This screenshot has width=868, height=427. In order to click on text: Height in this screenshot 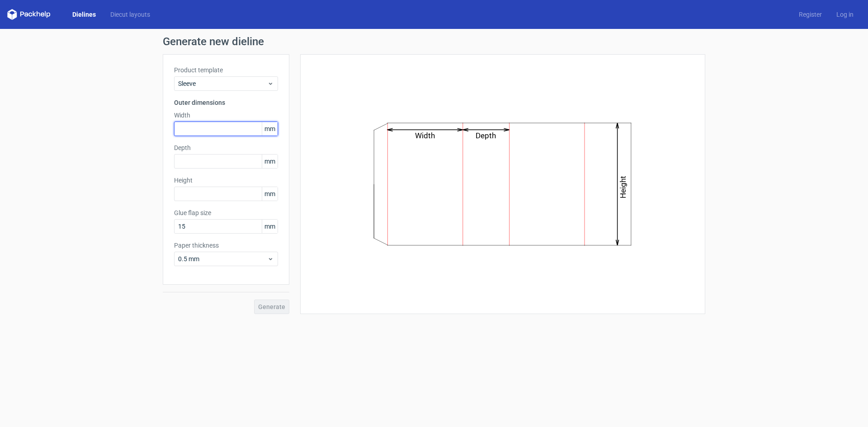, I will do `click(623, 187)`.